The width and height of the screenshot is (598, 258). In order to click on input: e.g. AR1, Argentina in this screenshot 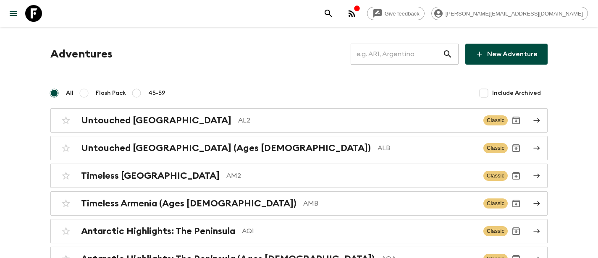, I will do `click(397, 54)`.